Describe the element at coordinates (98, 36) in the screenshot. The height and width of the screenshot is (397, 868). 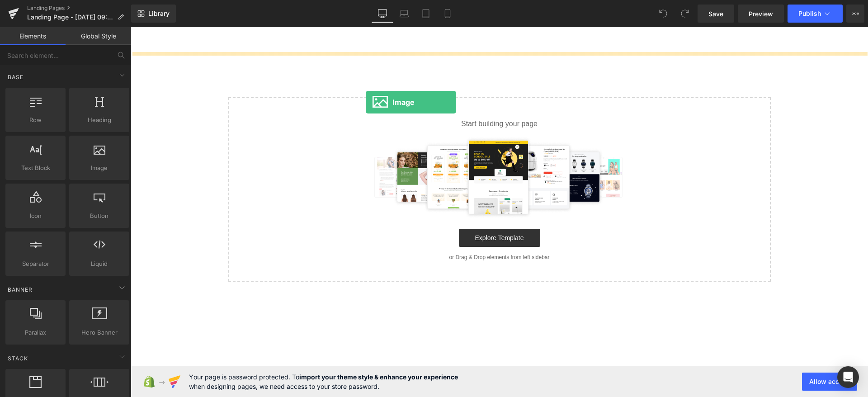
I see `a: Global Style` at that location.